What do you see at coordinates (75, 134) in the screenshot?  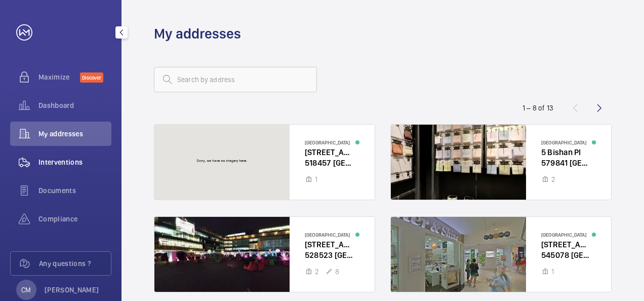 I see `span: My addresses` at bounding box center [75, 134].